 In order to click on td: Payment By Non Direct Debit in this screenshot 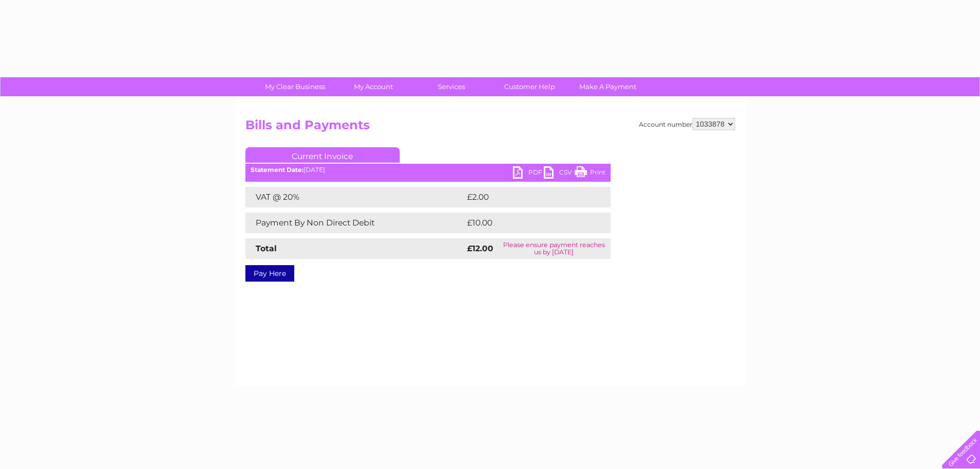, I will do `click(355, 223)`.